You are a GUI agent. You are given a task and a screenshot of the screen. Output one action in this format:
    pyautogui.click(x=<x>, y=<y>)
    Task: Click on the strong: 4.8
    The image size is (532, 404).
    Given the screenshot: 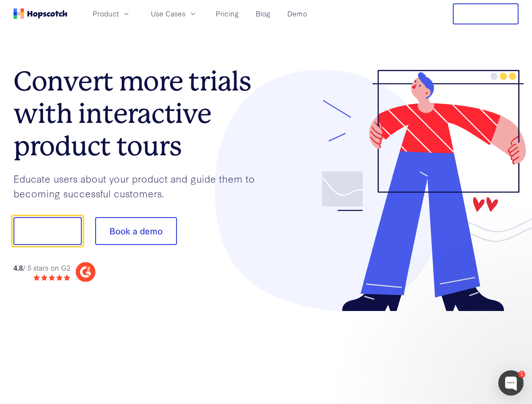 What is the action you would take?
    pyautogui.click(x=18, y=267)
    